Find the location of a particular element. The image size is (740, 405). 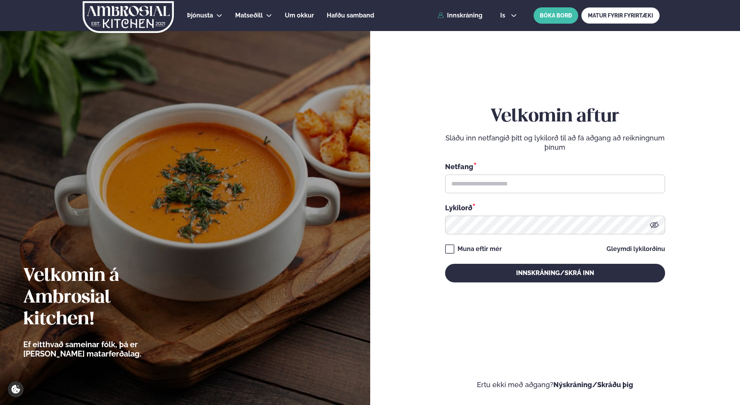

button: is is located at coordinates (509, 16).